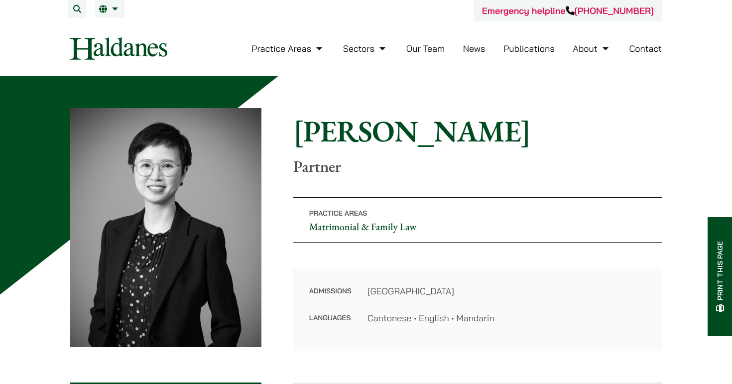 The image size is (732, 384). I want to click on a: Practice Areas, so click(288, 48).